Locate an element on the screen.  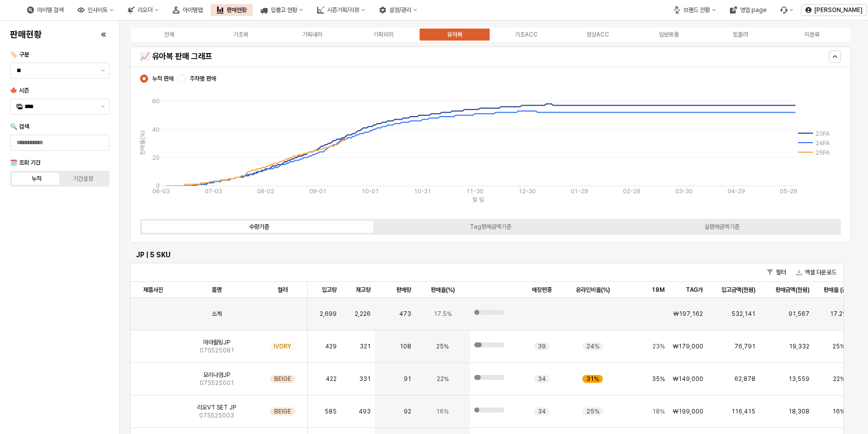
span: 331 is located at coordinates (365, 379).